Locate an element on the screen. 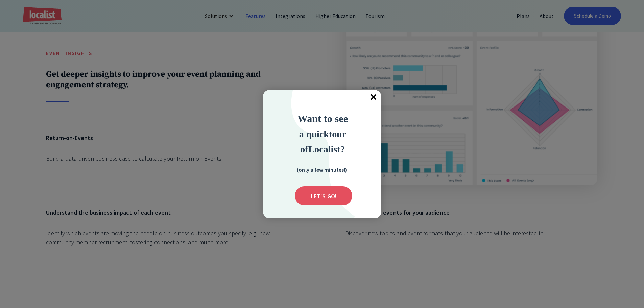 This screenshot has width=644, height=308. div: Close popup is located at coordinates (374, 97).